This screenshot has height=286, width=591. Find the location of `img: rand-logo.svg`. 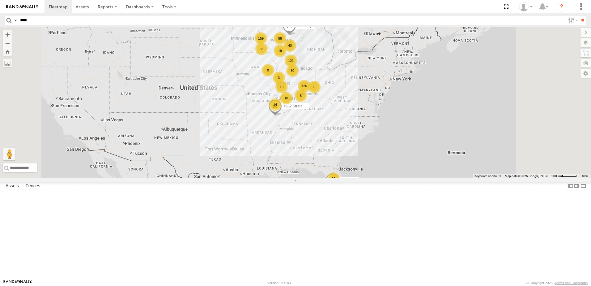

img: rand-logo.svg is located at coordinates (22, 7).